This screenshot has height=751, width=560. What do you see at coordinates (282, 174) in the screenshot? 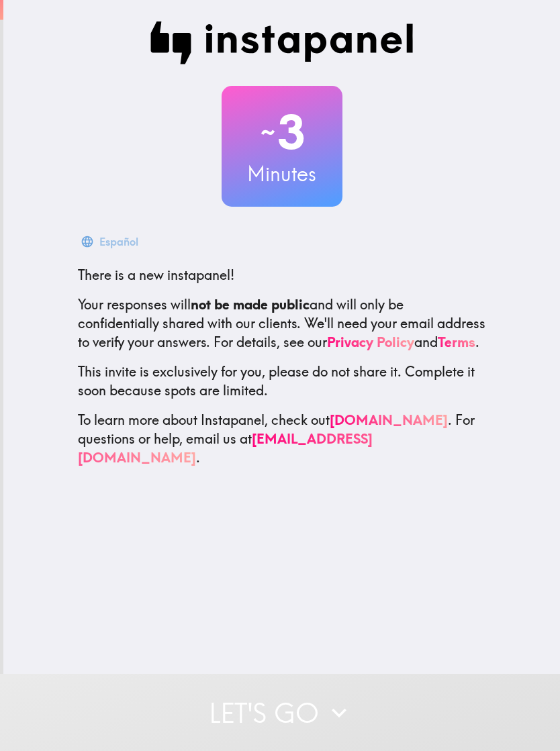
I see `h3: Minutes` at bounding box center [282, 174].